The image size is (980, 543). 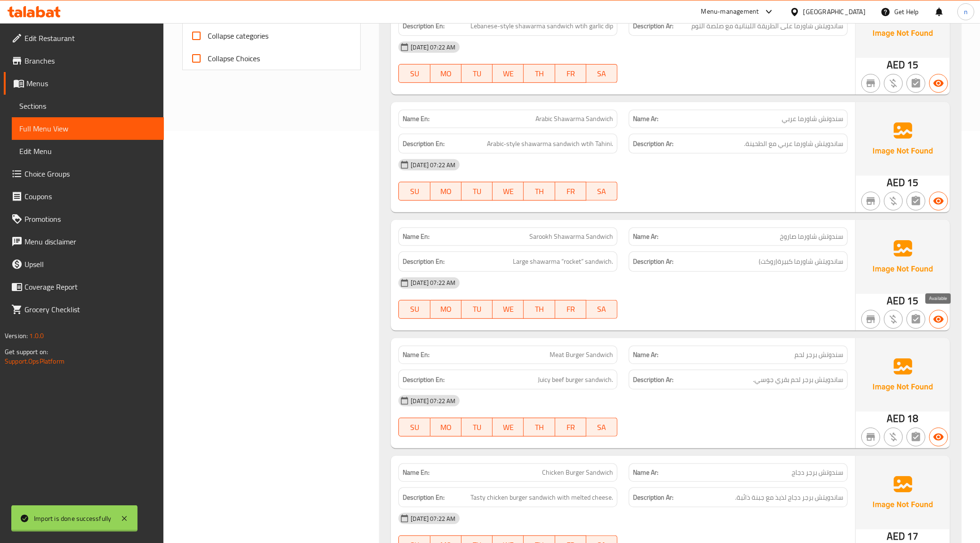 I want to click on span: سندوتش شاورما صاروخ, so click(x=812, y=236).